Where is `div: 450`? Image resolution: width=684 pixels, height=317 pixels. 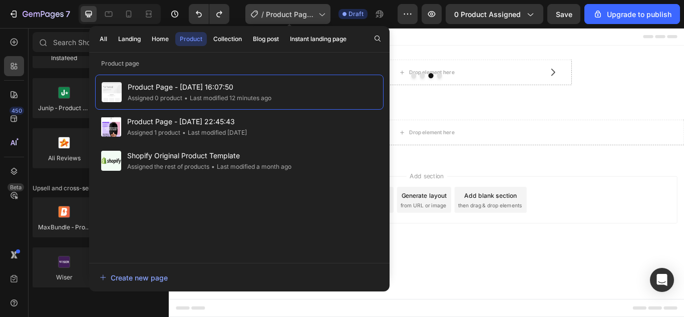 div: 450 is located at coordinates (17, 111).